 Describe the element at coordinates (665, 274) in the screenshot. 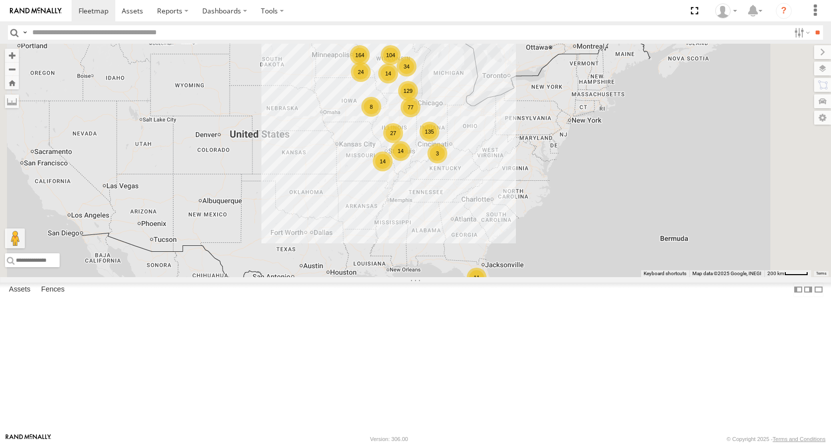

I see `button: Keyboard shortcuts` at that location.